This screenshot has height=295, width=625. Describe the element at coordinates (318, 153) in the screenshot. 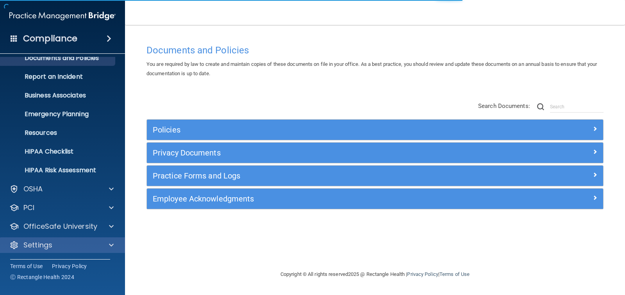

I see `h5: Privacy Documents` at that location.